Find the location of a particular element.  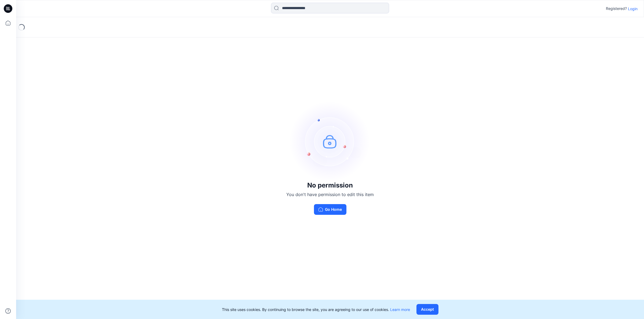

a: Learn more is located at coordinates (400, 310).